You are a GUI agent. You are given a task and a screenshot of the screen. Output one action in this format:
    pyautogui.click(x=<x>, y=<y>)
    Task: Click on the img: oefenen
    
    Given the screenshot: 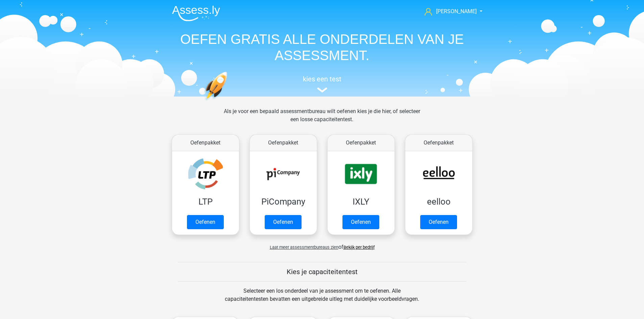 What is the action you would take?
    pyautogui.click(x=228, y=102)
    